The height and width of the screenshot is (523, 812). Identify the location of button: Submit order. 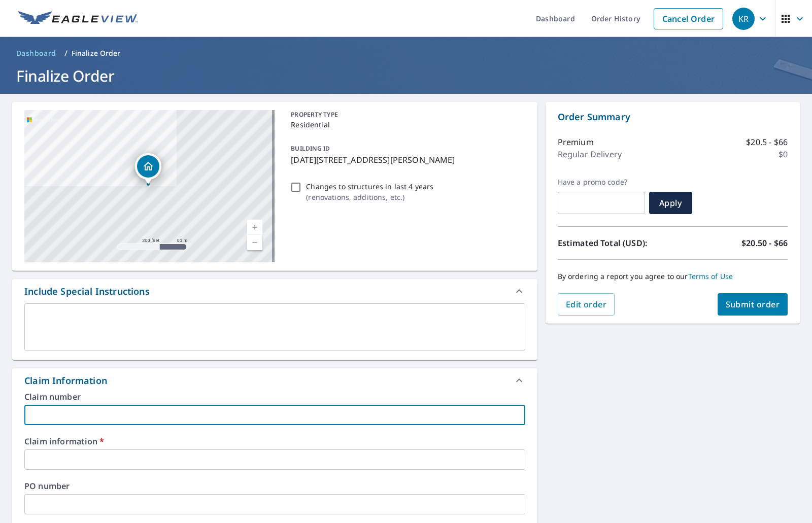
(752, 304).